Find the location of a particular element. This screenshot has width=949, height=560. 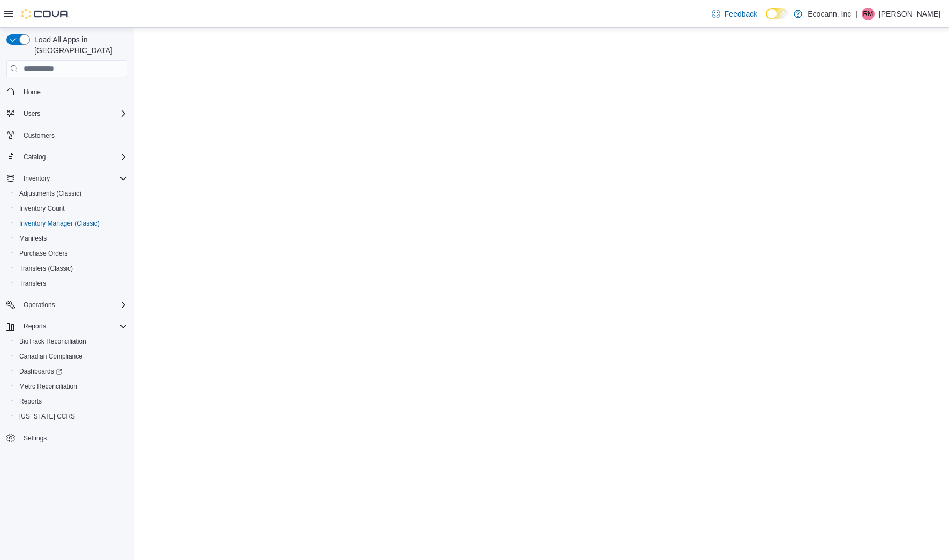

a: Transfers (Classic) is located at coordinates (46, 268).